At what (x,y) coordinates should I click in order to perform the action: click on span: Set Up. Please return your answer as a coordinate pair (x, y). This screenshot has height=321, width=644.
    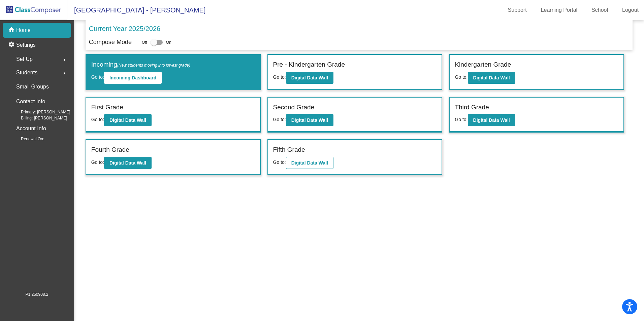
    Looking at the image, I should click on (24, 59).